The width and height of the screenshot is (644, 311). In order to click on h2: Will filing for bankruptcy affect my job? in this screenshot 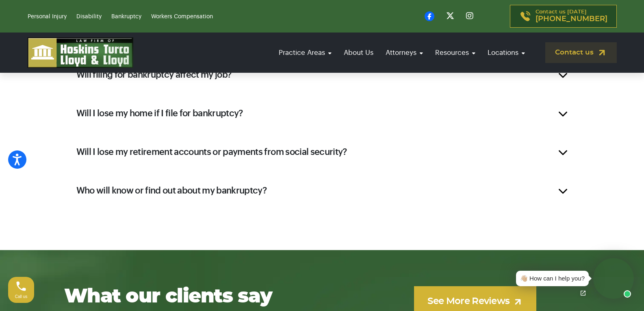, I will do `click(154, 75)`.